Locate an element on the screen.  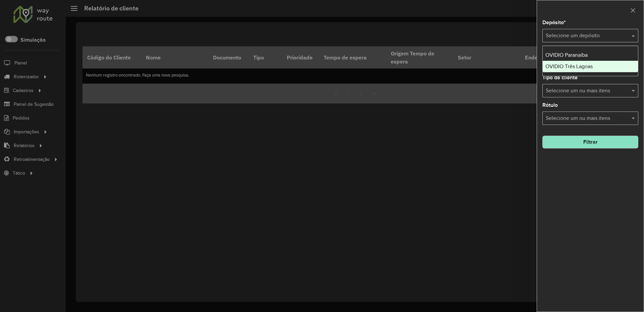
label: Rótulo is located at coordinates (550, 105).